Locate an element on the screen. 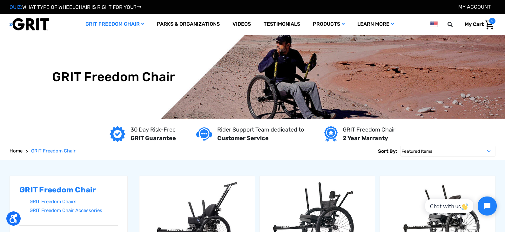 The height and width of the screenshot is (232, 505). p: GRIT Freedom Chair is located at coordinates (369, 130).